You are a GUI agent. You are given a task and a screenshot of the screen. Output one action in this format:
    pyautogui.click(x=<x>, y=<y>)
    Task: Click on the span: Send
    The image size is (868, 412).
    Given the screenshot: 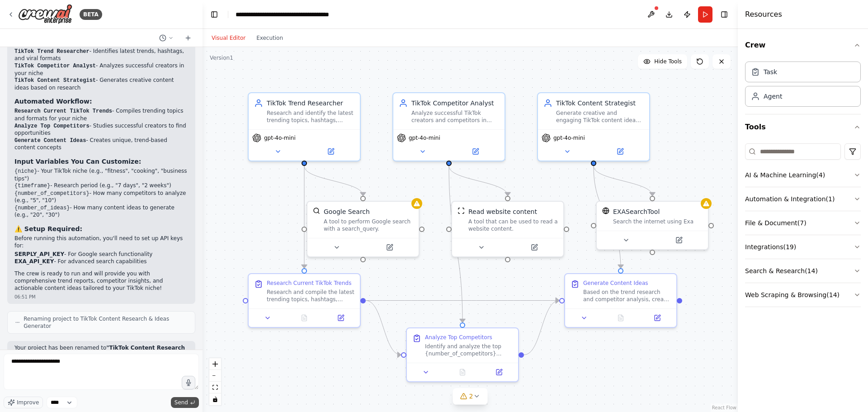 What is the action you would take?
    pyautogui.click(x=181, y=402)
    